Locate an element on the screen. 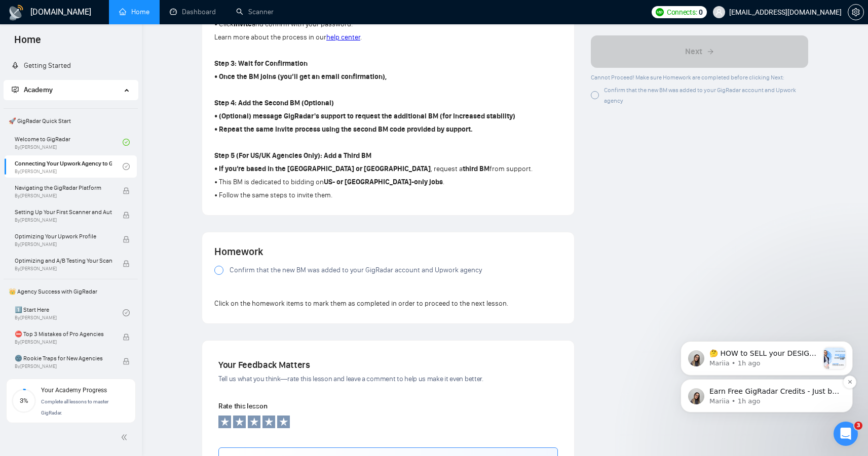 The height and width of the screenshot is (456, 868). div: Hello! I’m Nazar, and I’ll gladly support you with your request 😊 is located at coordinates (87, 222).